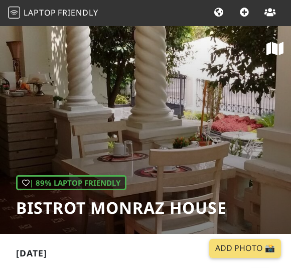 This screenshot has height=268, width=291. I want to click on h1: Bistrot Monraz House, so click(122, 208).